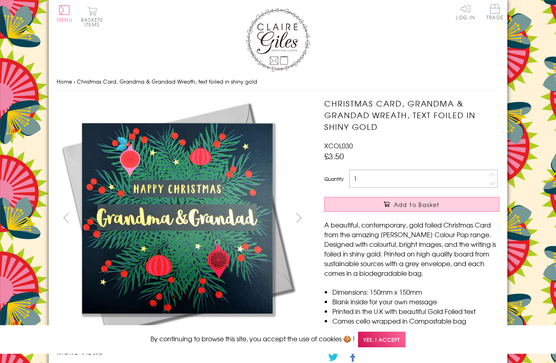 The height and width of the screenshot is (363, 556). What do you see at coordinates (278, 40) in the screenshot?
I see `img: Claire Giles Greetings Cards` at bounding box center [278, 40].